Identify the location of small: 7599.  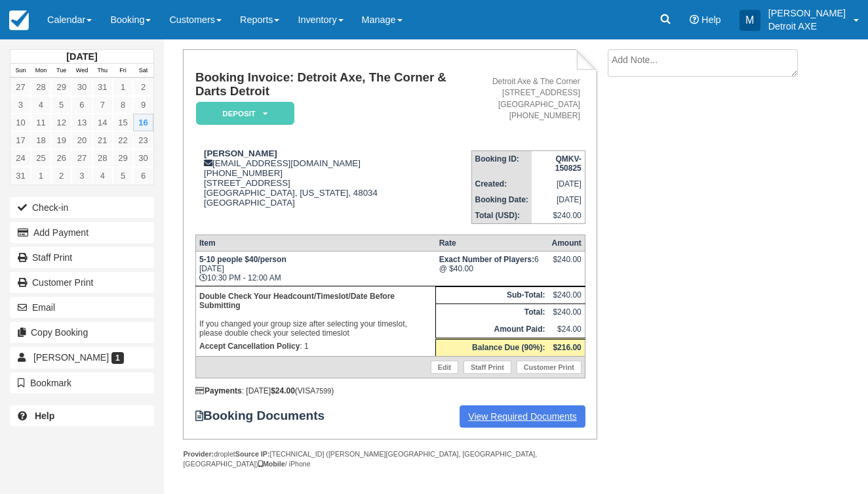
(323, 390).